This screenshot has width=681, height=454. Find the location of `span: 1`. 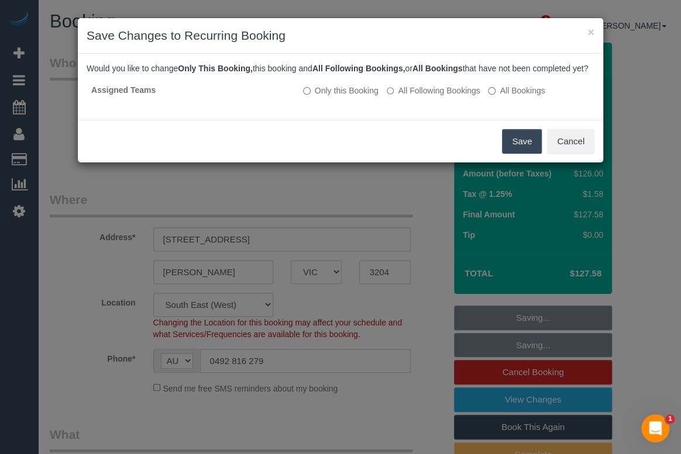

span: 1 is located at coordinates (670, 419).